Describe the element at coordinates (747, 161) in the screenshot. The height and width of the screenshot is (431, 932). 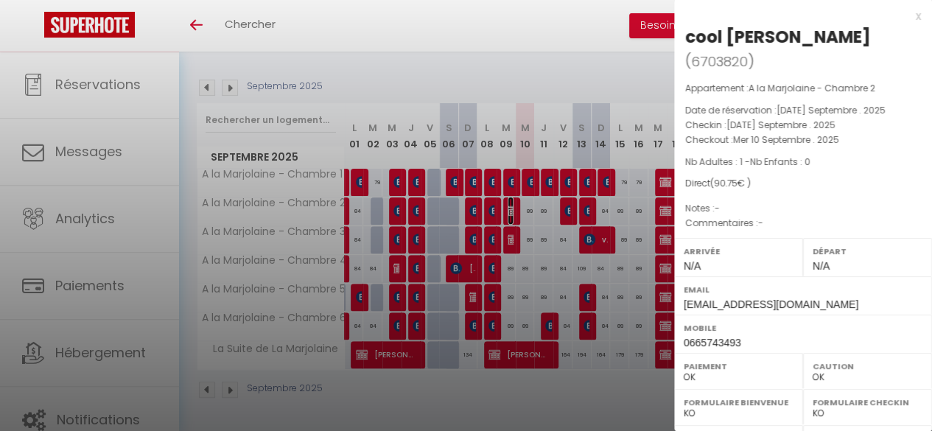
I see `span: Nb Adultes : 1 -` at that location.